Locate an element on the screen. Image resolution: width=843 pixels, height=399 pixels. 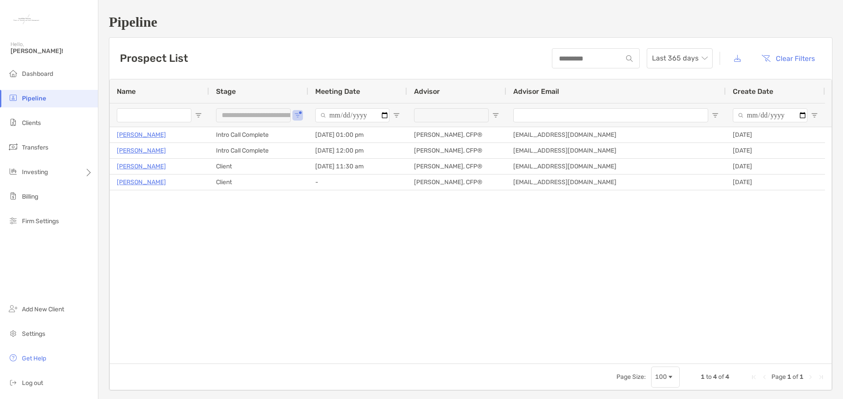
span: Last 365 days is located at coordinates (680, 58).